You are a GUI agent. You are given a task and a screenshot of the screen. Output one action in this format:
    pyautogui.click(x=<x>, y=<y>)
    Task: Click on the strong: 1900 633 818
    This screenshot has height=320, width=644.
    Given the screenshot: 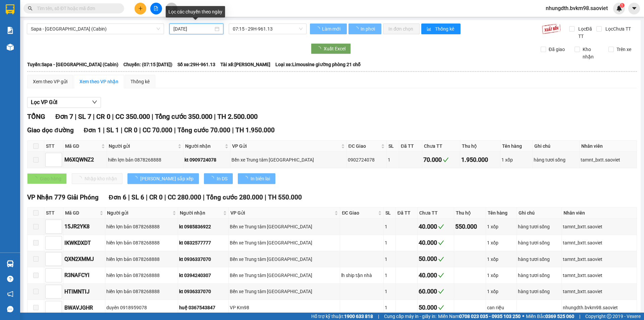 What is the action you would take?
    pyautogui.click(x=359, y=316)
    